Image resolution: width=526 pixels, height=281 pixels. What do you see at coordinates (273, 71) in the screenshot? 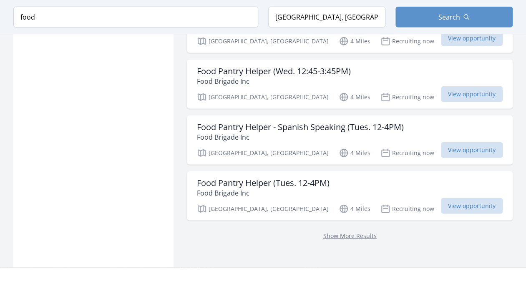
I see `h3: Food Pantry Helper (Wed. 12:45-3:45PM)` at bounding box center [273, 71].